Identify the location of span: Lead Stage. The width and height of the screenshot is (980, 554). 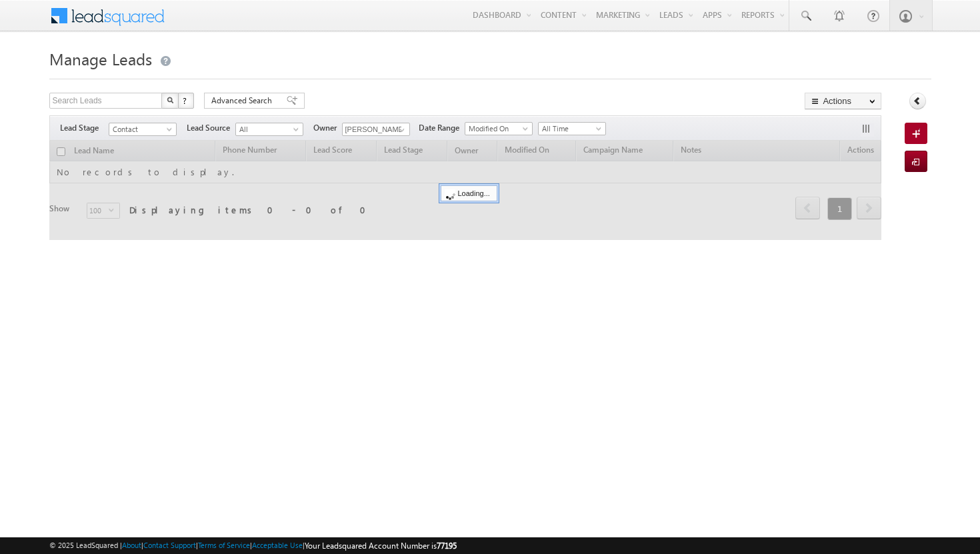
(84, 128).